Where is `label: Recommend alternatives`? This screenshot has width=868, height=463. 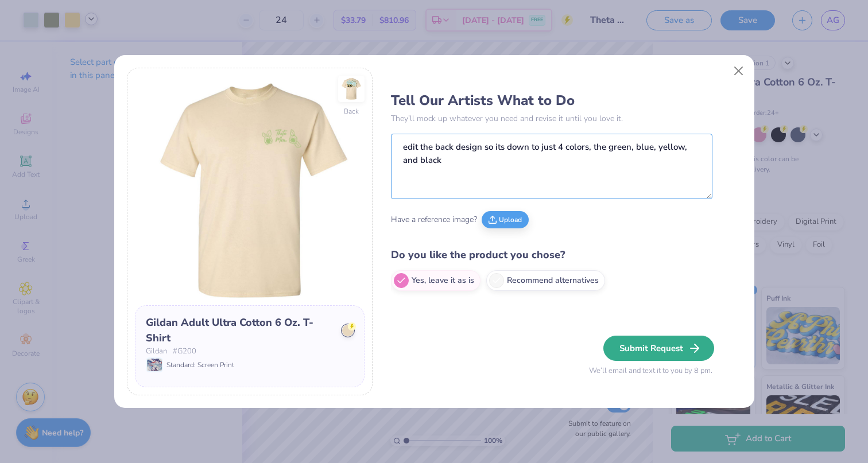
label: Recommend alternatives is located at coordinates (545, 281).